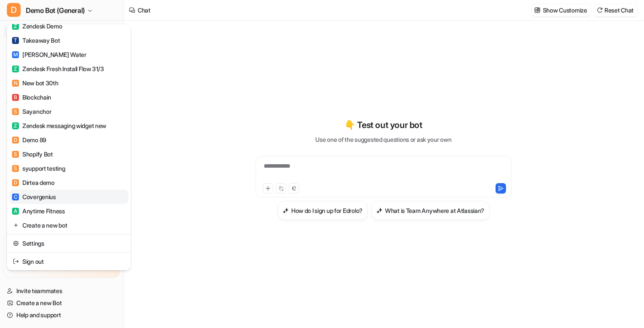 The height and width of the screenshot is (328, 644). Describe the element at coordinates (37, 26) in the screenshot. I see `div: Zendesk Demo` at that location.